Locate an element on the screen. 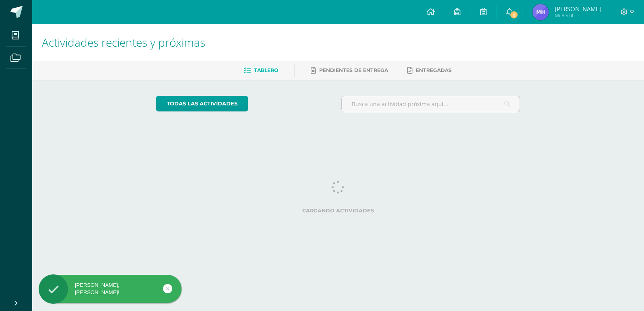 This screenshot has height=311, width=644. span: Actividades recientes y próximas is located at coordinates (124, 42).